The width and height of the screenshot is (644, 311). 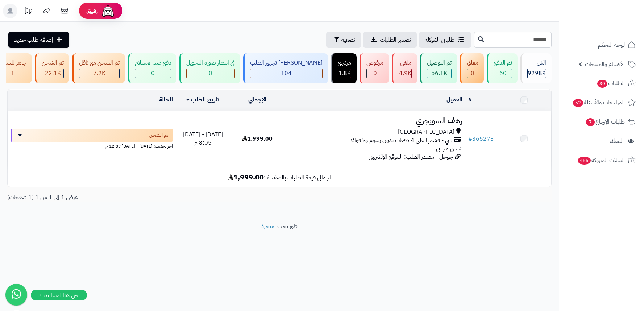 I want to click on span: 4.9K, so click(x=405, y=74).